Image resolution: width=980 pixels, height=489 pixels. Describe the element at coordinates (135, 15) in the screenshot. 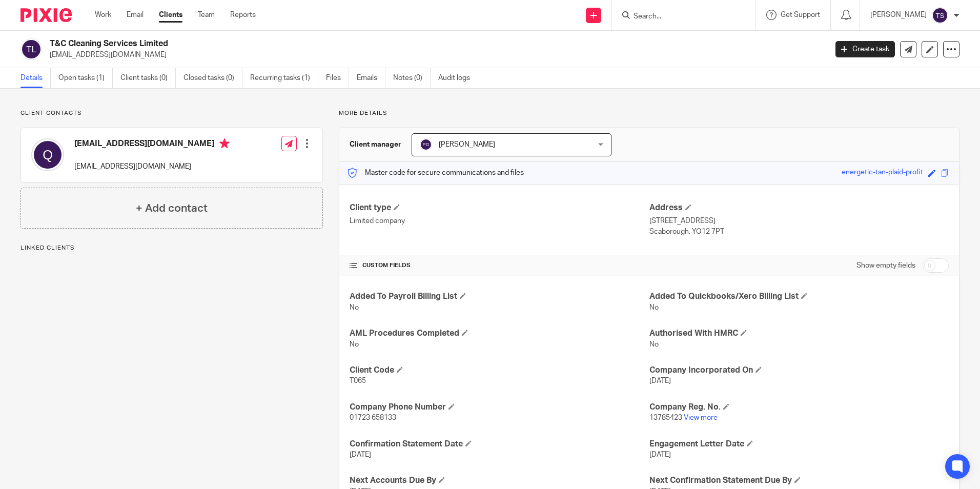

I see `a: Email` at that location.